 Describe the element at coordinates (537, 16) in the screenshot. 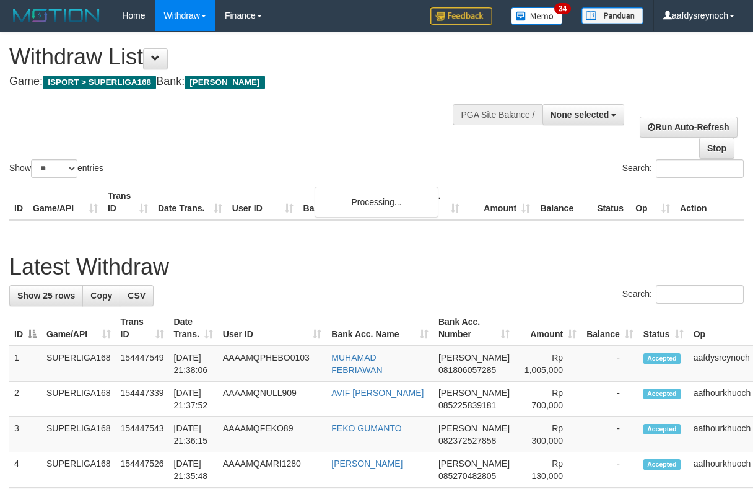

I see `img: Button%20Memo.svg` at that location.